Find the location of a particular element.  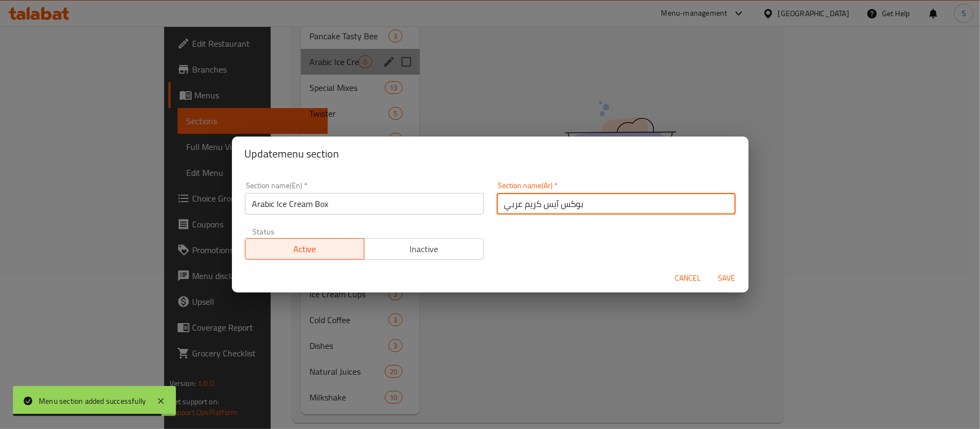

div: Menu section added successfully is located at coordinates (92, 401).